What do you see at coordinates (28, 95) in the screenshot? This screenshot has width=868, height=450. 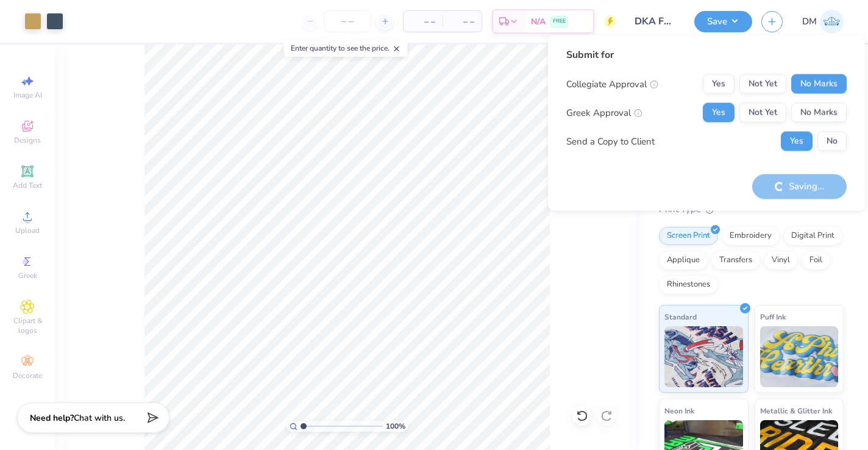 I see `span: Image AI` at bounding box center [28, 95].